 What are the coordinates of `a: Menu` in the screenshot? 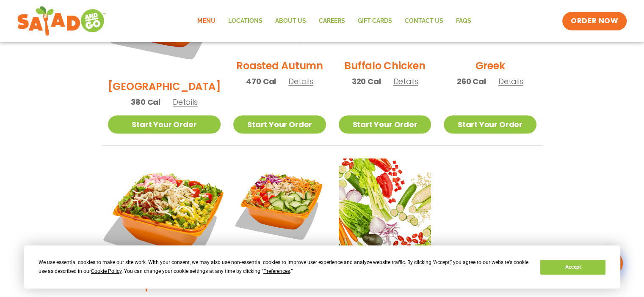 It's located at (206, 21).